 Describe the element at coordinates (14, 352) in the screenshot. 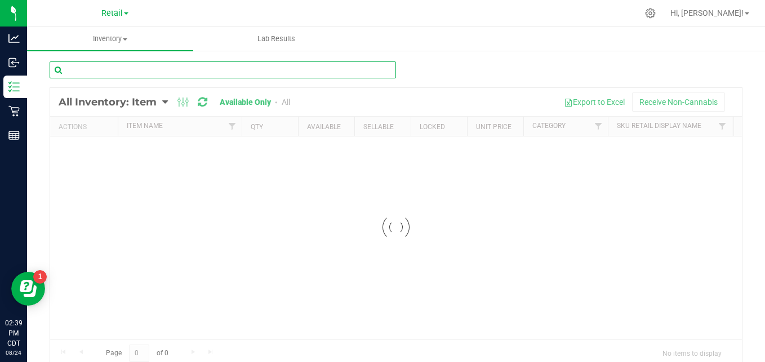

I see `p: 08/24` at that location.